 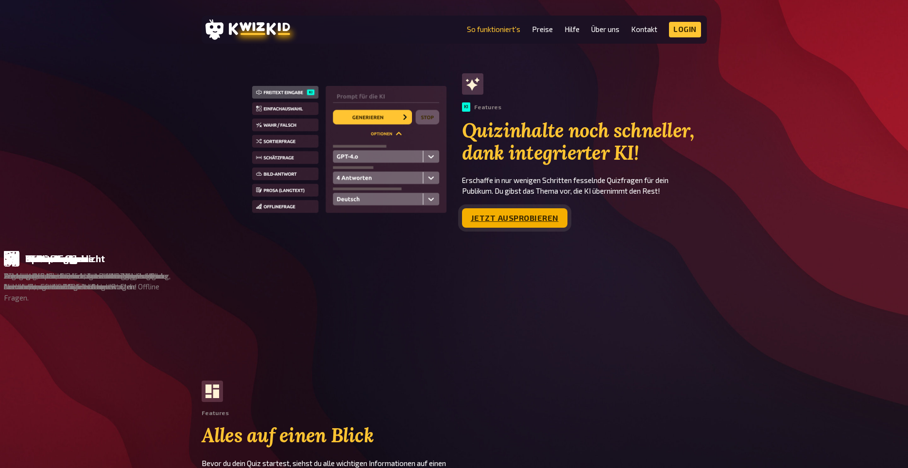 I want to click on a: So funktioniert's, so click(x=494, y=29).